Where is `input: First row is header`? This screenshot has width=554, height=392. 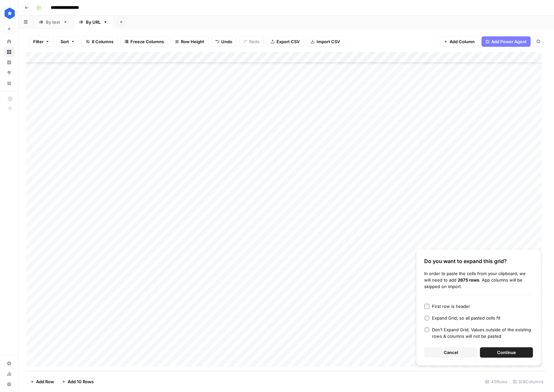
input: First row is header is located at coordinates (427, 306).